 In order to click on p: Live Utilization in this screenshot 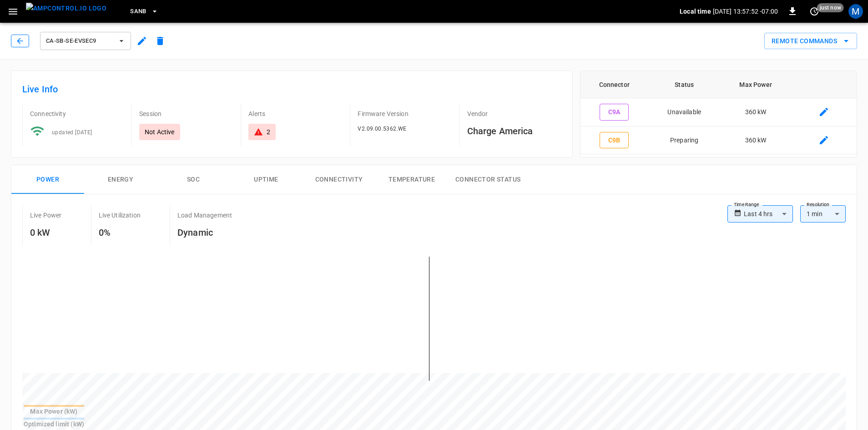, I will do `click(120, 215)`.